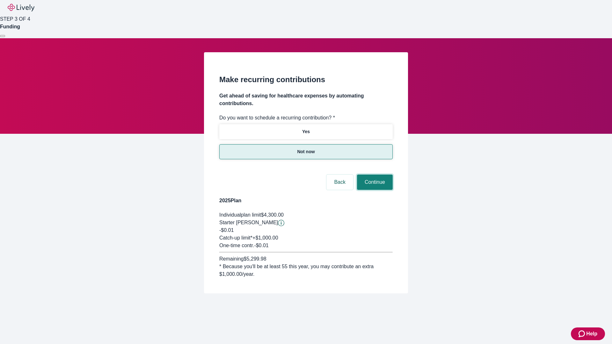 The image size is (612, 344). I want to click on p: Yes, so click(306, 132).